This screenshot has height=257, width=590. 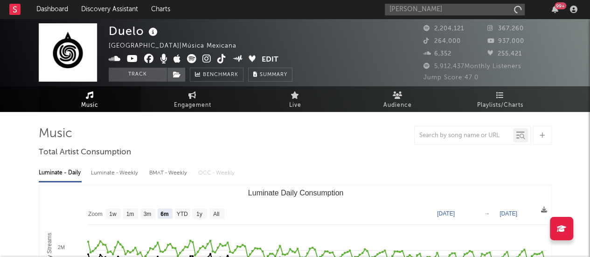 What do you see at coordinates (295, 193) in the screenshot?
I see `text: Luminate Daily Consumption` at bounding box center [295, 193].